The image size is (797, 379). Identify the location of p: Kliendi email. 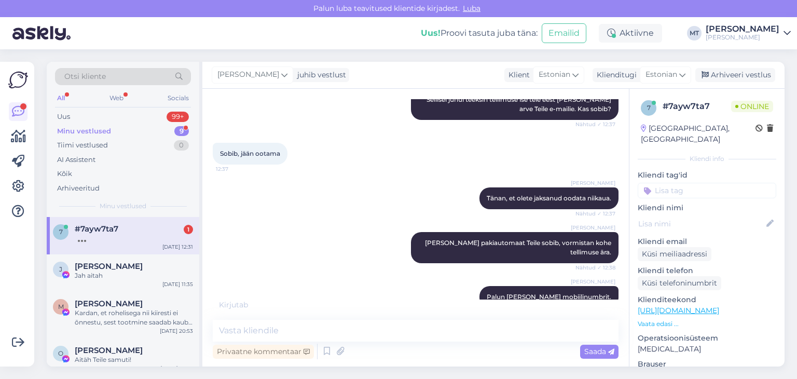
(706, 241).